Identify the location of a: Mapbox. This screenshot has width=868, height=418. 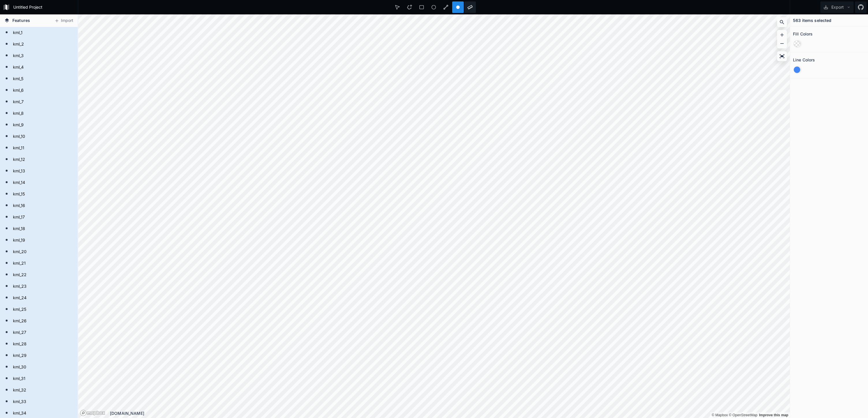
(719, 415).